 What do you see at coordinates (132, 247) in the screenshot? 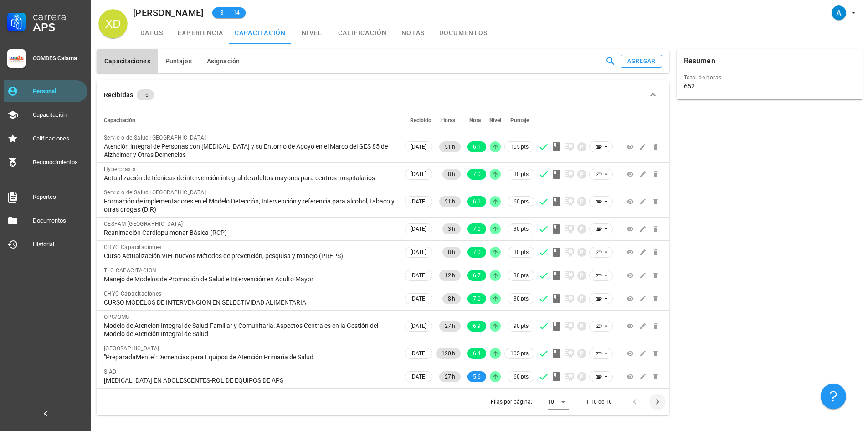
I see `span: CHYC Capacitaciones` at bounding box center [132, 247].